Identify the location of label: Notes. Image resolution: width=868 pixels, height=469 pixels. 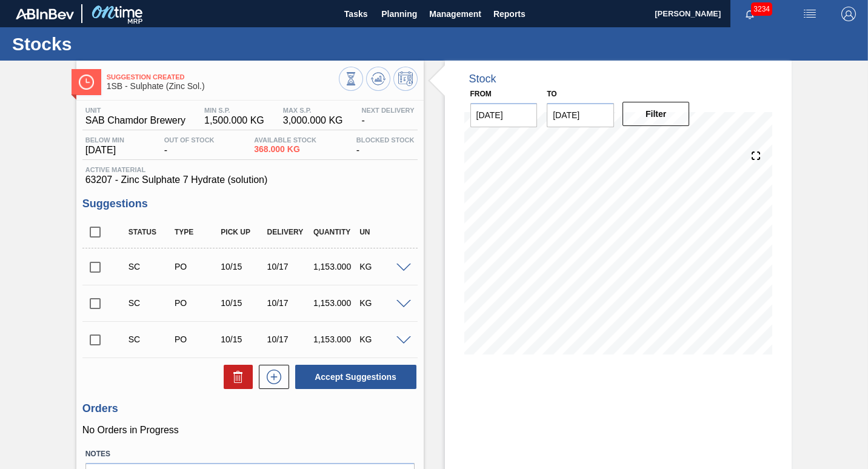
(250, 454).